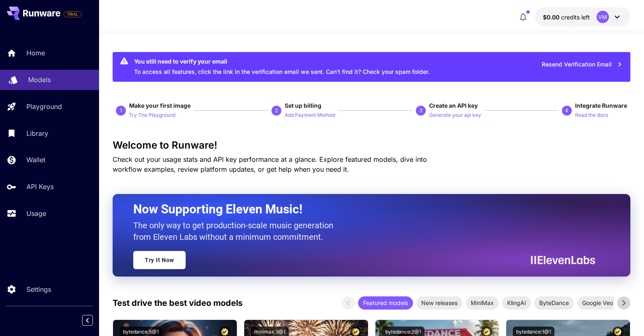 This screenshot has width=644, height=336. Describe the element at coordinates (453, 105) in the screenshot. I see `span: Create an API key` at that location.